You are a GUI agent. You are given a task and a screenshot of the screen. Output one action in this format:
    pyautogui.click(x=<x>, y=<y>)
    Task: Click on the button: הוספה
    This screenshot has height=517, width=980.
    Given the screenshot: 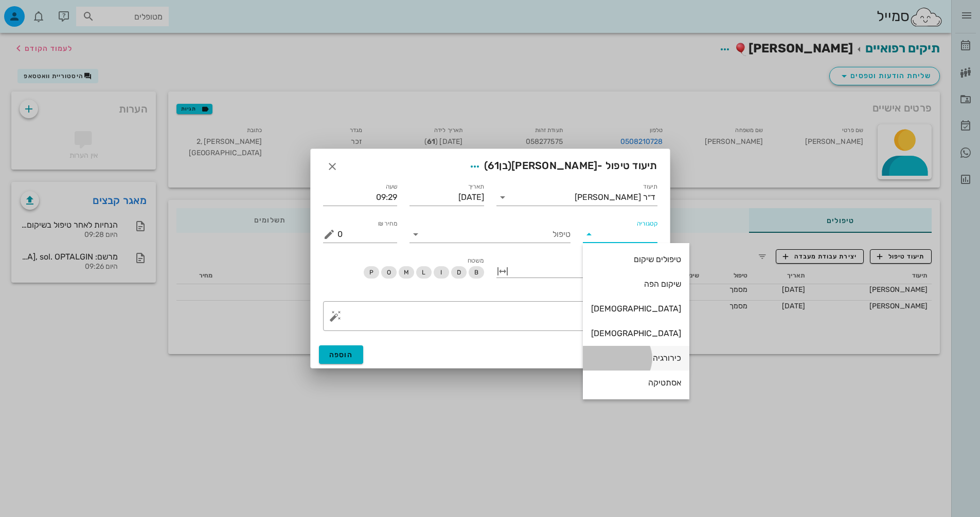 What is the action you would take?
    pyautogui.click(x=341, y=355)
    